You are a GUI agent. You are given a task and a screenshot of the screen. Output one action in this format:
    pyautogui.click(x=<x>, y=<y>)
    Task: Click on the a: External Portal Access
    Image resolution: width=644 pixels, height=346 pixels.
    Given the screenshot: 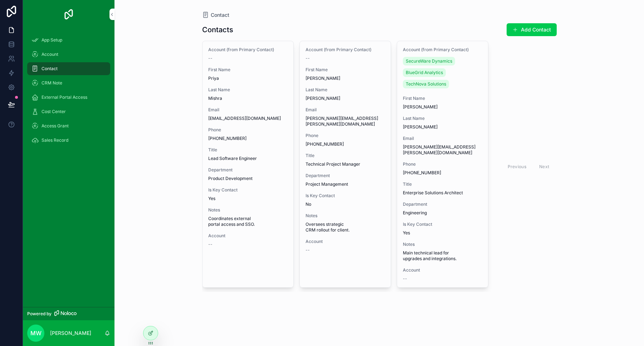 What is the action you would take?
    pyautogui.click(x=69, y=97)
    